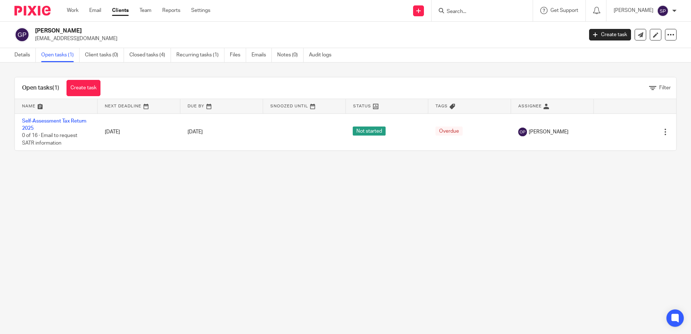  I want to click on a: Audit logs, so click(323, 55).